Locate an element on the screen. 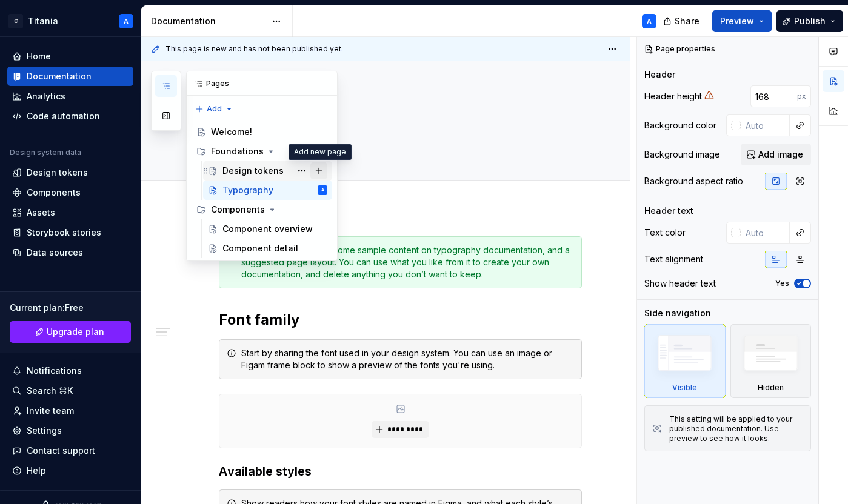 This screenshot has width=848, height=504. button: Add image is located at coordinates (776, 155).